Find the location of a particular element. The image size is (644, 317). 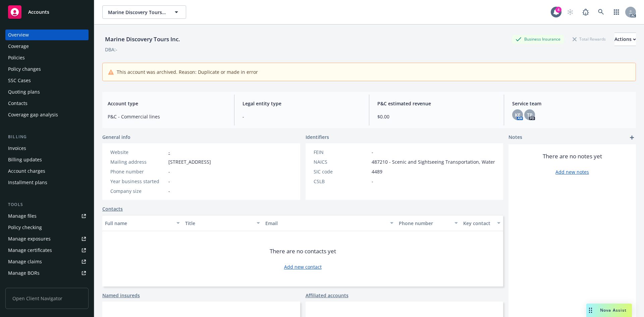

a: Start snowing is located at coordinates (570, 12).